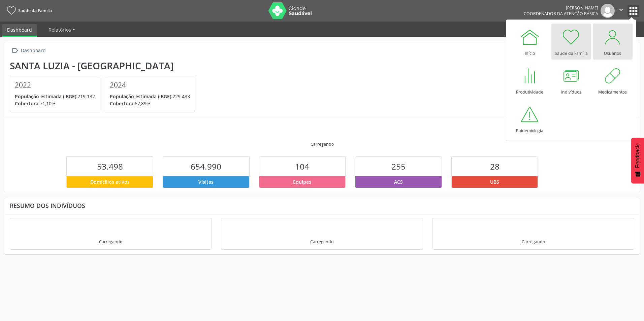  Describe the element at coordinates (571, 80) in the screenshot. I see `a: Indivíduos` at that location.